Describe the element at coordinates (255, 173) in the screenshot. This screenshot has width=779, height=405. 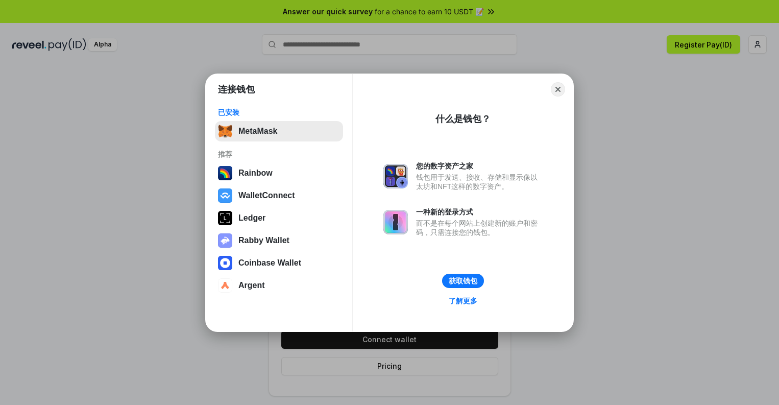
I see `div: Rainbow` at that location.